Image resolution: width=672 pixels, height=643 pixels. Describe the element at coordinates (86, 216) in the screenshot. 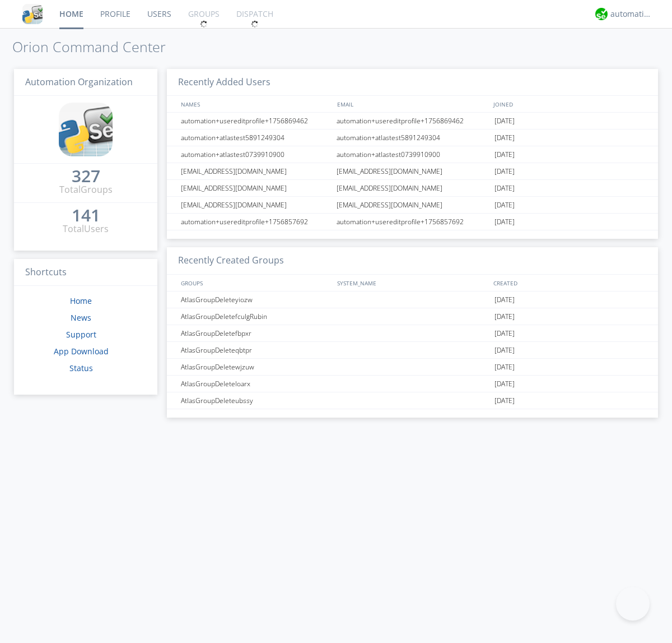

I see `a: 141` at that location.